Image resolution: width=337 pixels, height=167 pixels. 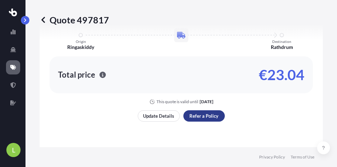 I want to click on p: Quote 497817, so click(x=74, y=20).